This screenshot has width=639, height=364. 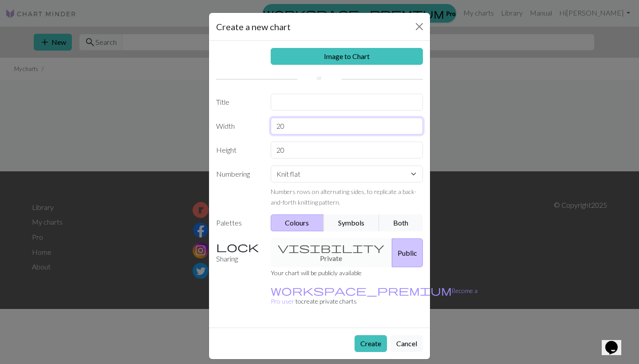 I want to click on label: Numbering, so click(x=238, y=187).